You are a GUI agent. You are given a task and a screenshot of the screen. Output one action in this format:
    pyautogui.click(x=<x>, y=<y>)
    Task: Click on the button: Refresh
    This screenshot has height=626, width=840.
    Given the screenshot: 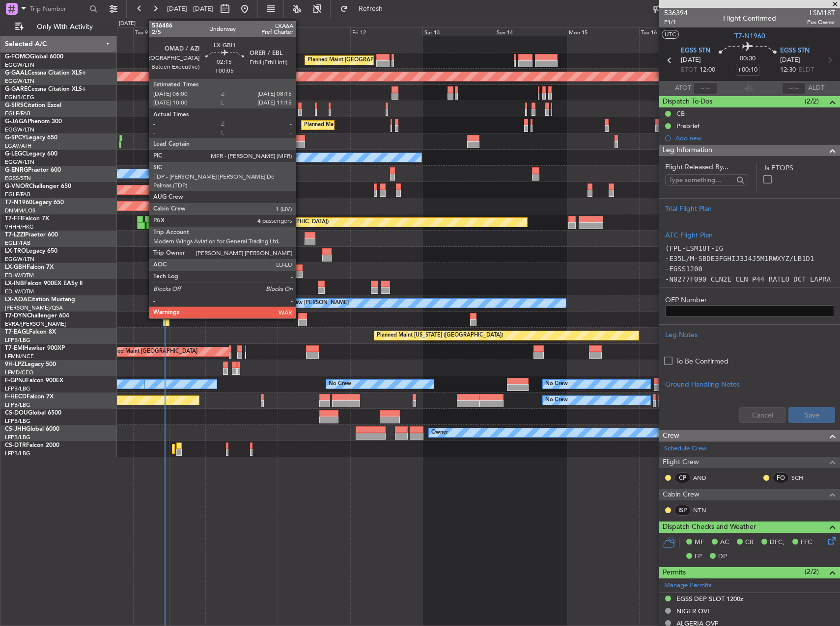 What is the action you would take?
    pyautogui.click(x=365, y=9)
    